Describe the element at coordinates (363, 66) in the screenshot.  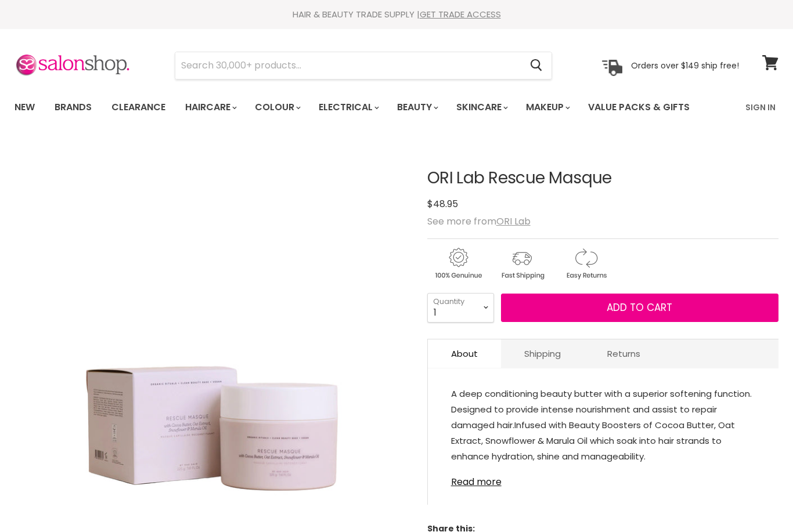
I see `form: Product` at that location.